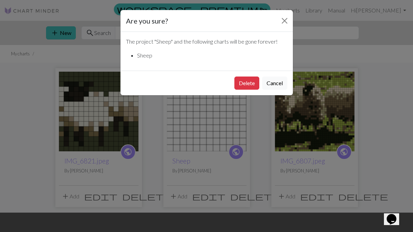  I want to click on li: Sheep, so click(212, 55).